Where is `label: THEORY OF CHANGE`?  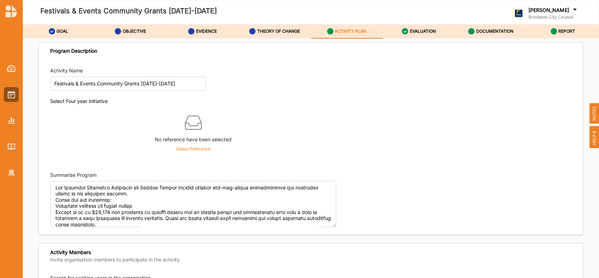 label: THEORY OF CHANGE is located at coordinates (279, 31).